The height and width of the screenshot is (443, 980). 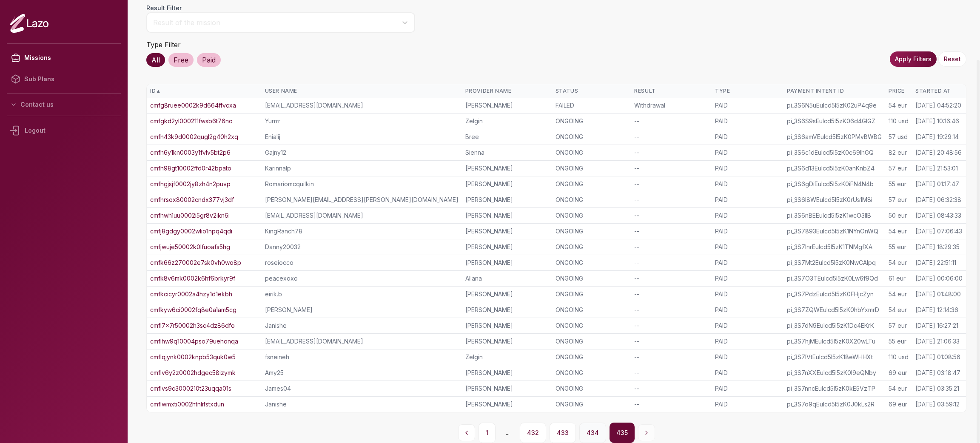 What do you see at coordinates (190, 153) in the screenshot?
I see `a: cmfh6y1kn0003y1fvlv5bt2p6` at bounding box center [190, 153].